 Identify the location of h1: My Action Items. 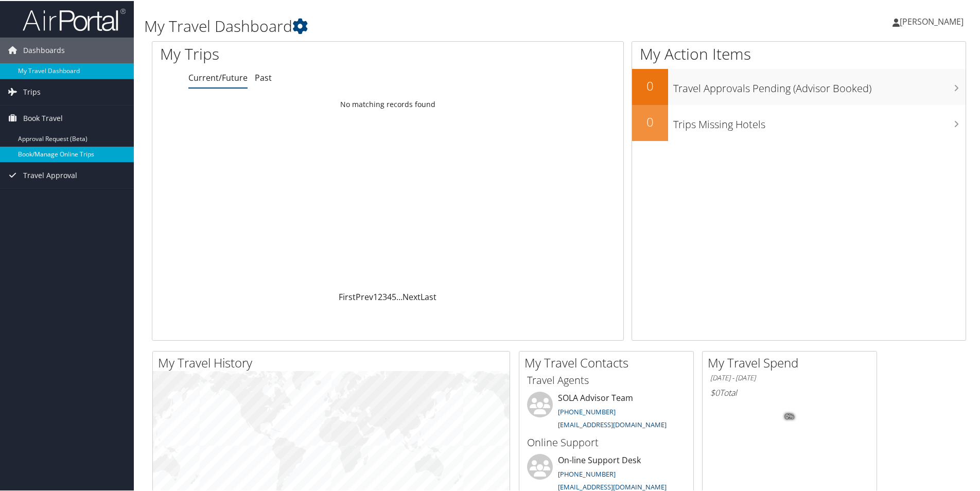
(799, 53).